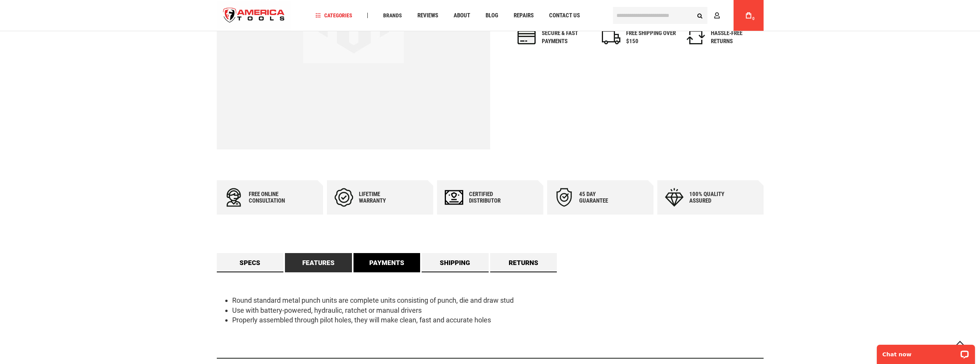  What do you see at coordinates (428, 15) in the screenshot?
I see `a: Reviews` at bounding box center [428, 15].